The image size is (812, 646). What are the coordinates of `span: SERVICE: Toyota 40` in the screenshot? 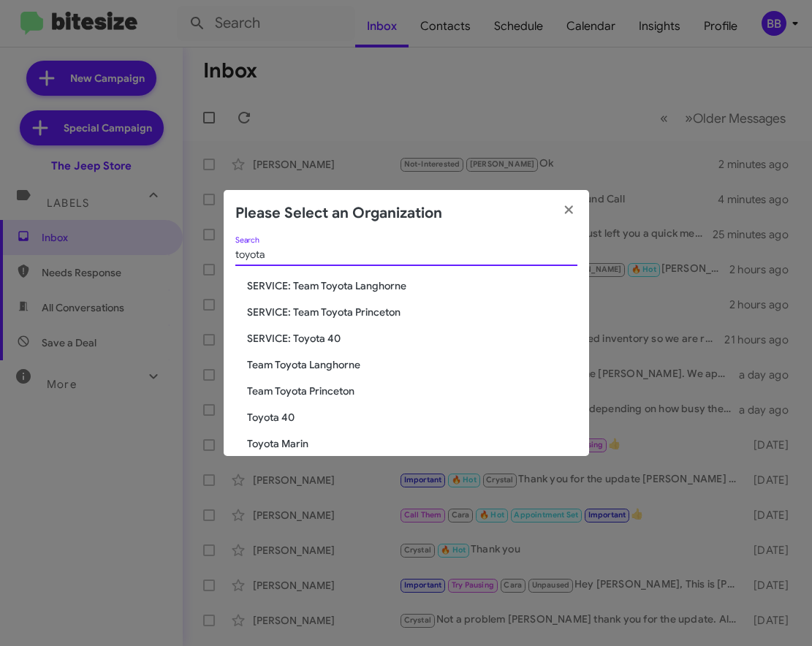 It's located at (412, 338).